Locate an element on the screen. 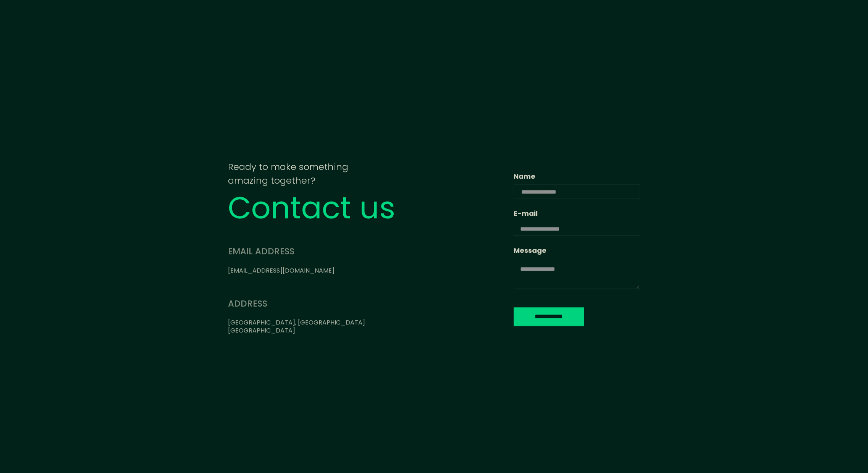 This screenshot has width=868, height=473. div: Ready to make something amazing together? is located at coordinates (338, 174).